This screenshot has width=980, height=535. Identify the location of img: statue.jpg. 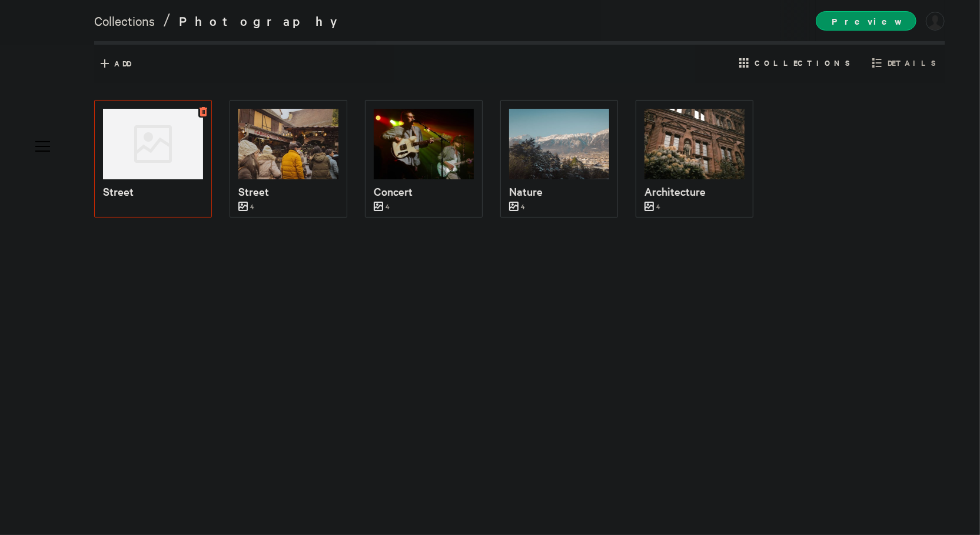
(695, 144).